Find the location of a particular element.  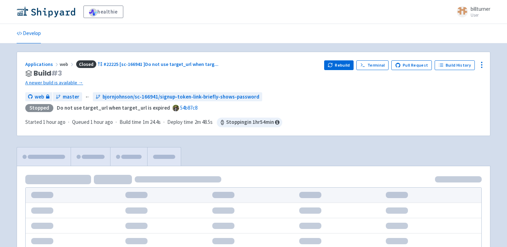

span: # 3 is located at coordinates (56, 73).